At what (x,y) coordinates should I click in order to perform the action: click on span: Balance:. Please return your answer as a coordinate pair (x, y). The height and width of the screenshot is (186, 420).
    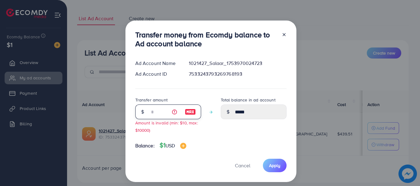
    Looking at the image, I should click on (145, 146).